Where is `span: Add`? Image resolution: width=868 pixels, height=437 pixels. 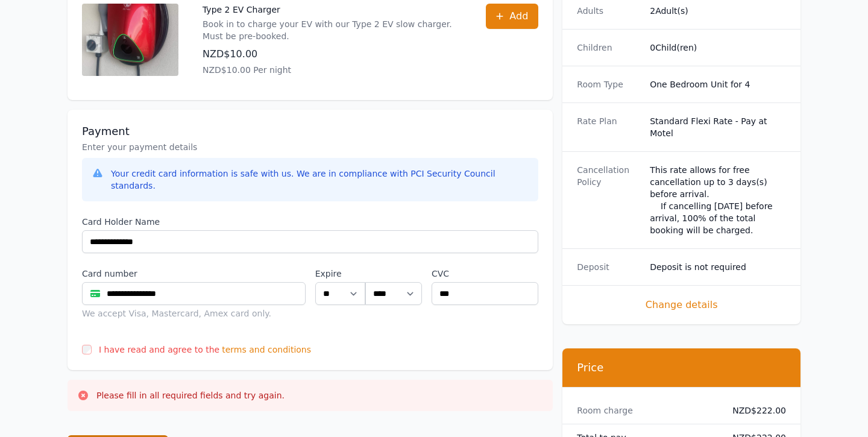 span: Add is located at coordinates (519, 17).